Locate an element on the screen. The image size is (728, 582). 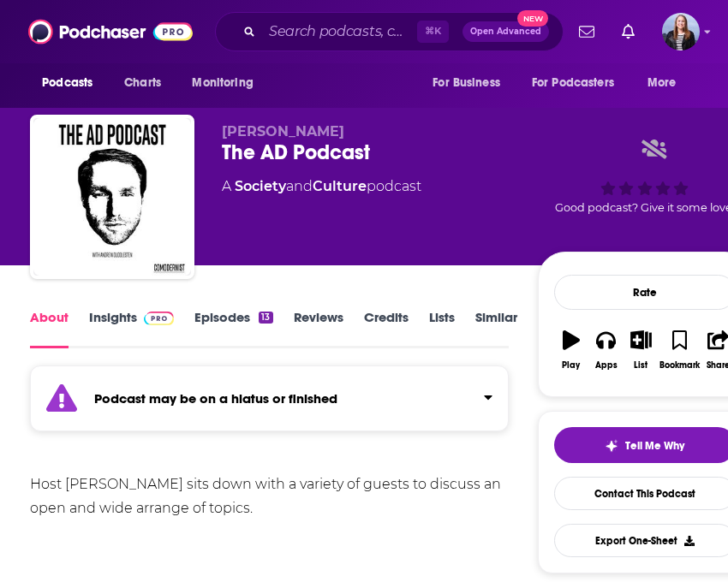
div: Apps is located at coordinates (606, 365).